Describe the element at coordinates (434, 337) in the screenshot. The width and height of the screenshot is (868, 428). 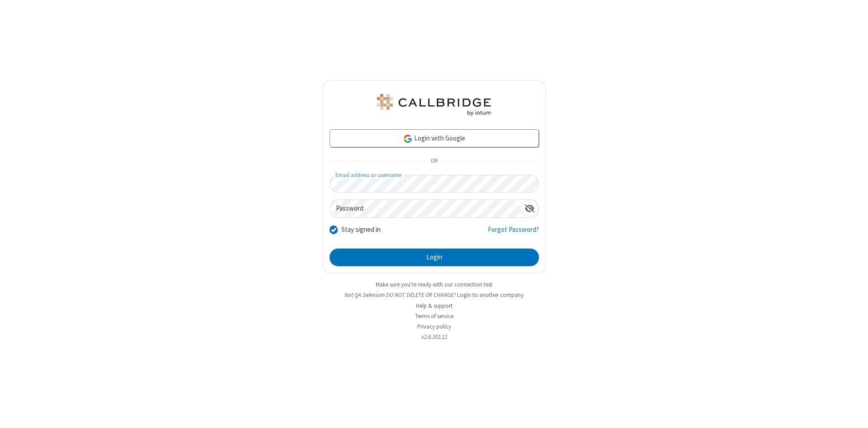
I see `li: v2.6.352.12` at that location.